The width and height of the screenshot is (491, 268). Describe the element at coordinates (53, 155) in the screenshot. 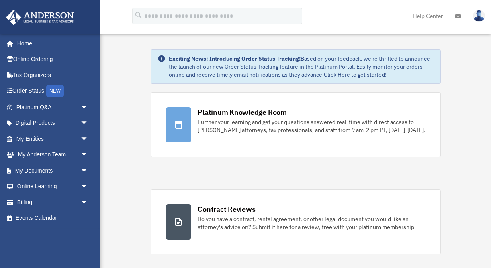

I see `a: My Anderson Teamarrow_drop_down` at that location.